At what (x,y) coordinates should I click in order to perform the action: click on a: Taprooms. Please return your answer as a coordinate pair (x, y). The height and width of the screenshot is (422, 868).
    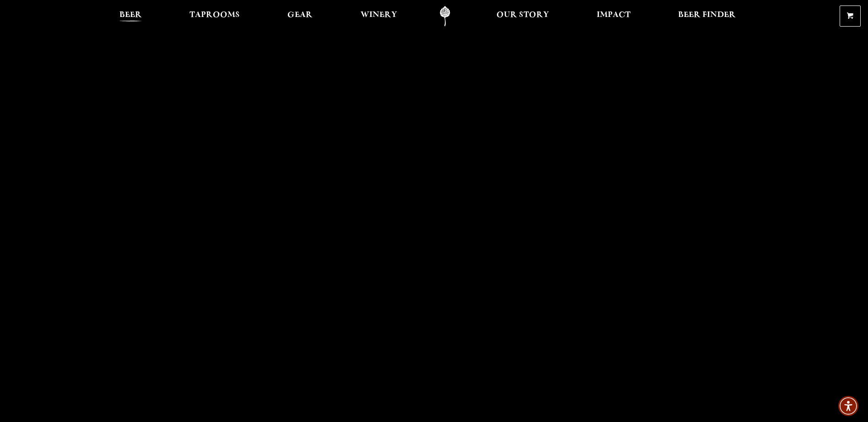
    Looking at the image, I should click on (214, 16).